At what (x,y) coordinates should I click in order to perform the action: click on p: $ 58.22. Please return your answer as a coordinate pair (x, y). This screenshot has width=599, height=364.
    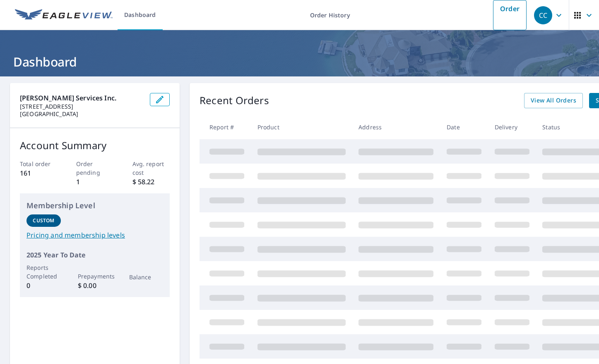
    Looking at the image, I should click on (151, 182).